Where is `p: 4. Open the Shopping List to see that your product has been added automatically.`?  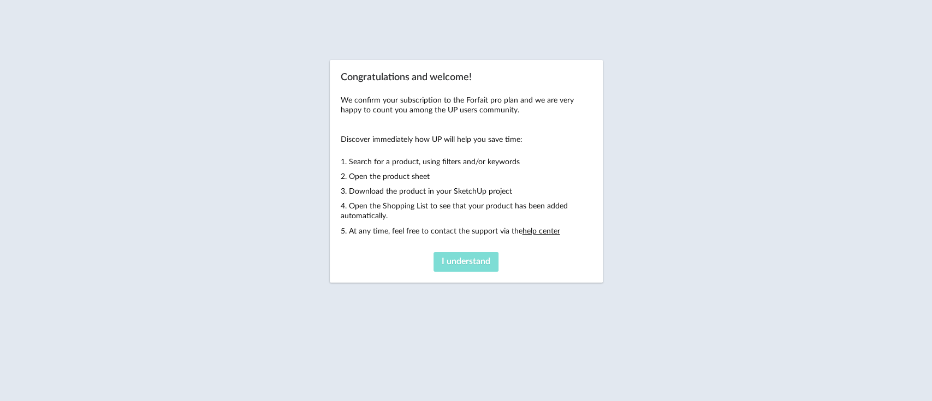
p: 4. Open the Shopping List to see that your product has been added automatically. is located at coordinates (466, 211).